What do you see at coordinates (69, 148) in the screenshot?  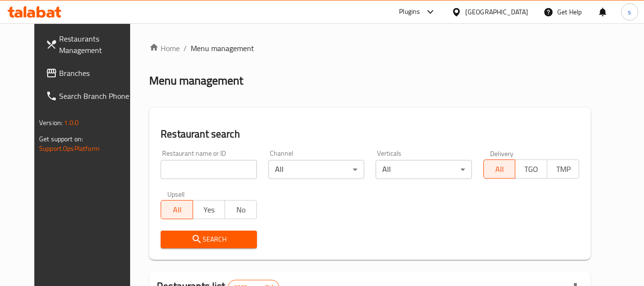 I see `a: Support.OpsPlatform` at bounding box center [69, 148].